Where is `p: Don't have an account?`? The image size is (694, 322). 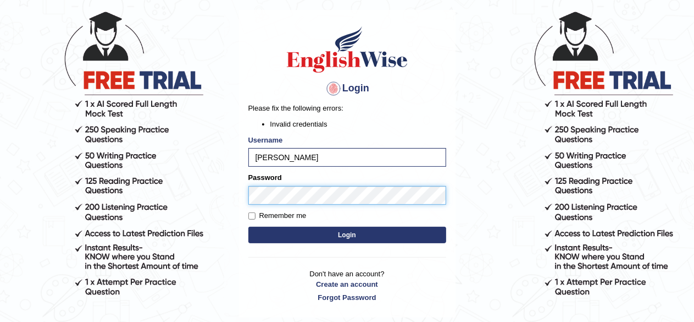
p: Don't have an account? is located at coordinates (348, 285).